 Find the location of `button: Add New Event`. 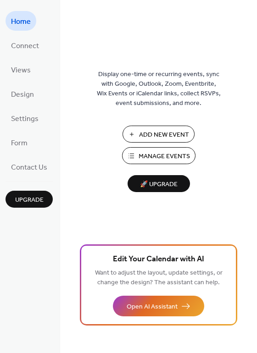

button: Add New Event is located at coordinates (158, 134).